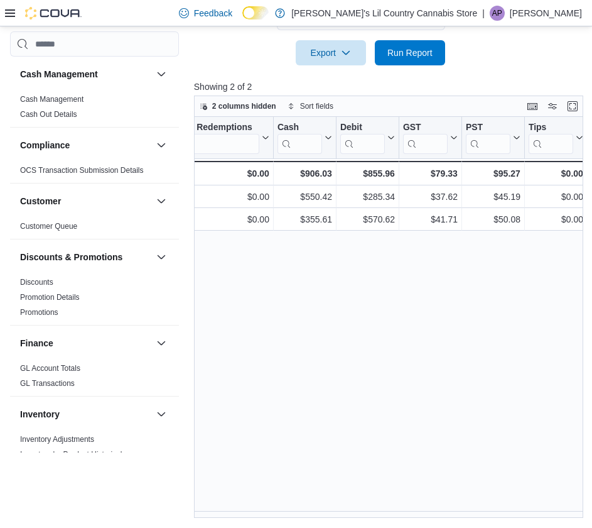 The width and height of the screenshot is (592, 528). I want to click on span: 2 columns hidden, so click(244, 106).